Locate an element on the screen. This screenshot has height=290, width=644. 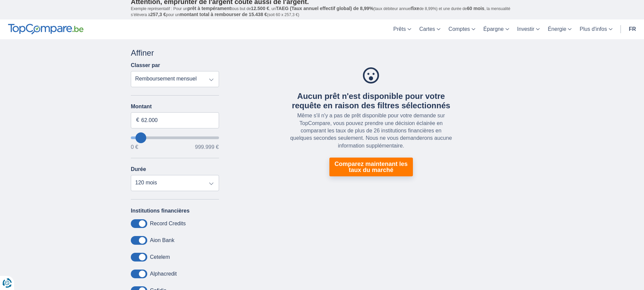
div: Même s'il n'y a pas de prêt disponible pour votre demande sur TopCompare, vous pouvez prendre une... is located at coordinates (371, 131).